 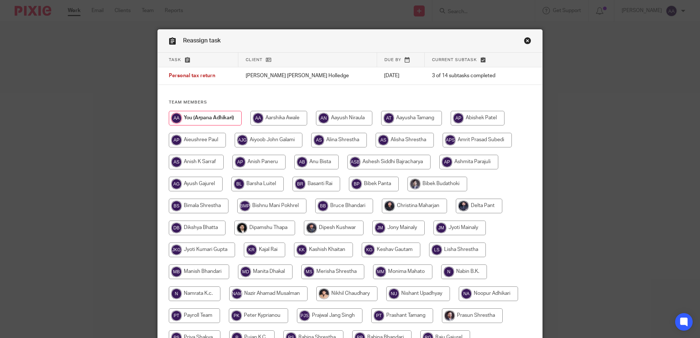 What do you see at coordinates (254, 60) in the screenshot?
I see `span: Client` at bounding box center [254, 60].